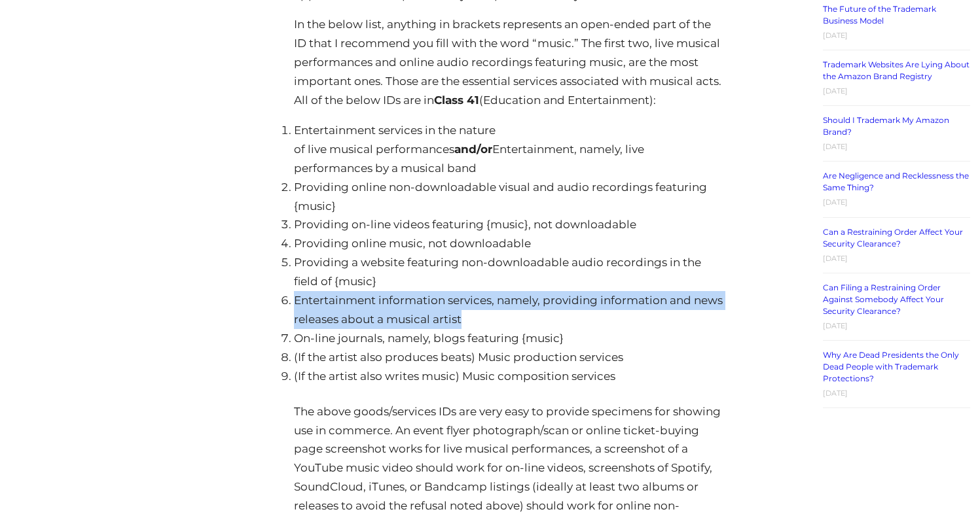 Image resolution: width=980 pixels, height=518 pixels. What do you see at coordinates (893, 237) in the screenshot?
I see `a: Can a Restraining Order Affect Your Security Clearance?` at bounding box center [893, 237].